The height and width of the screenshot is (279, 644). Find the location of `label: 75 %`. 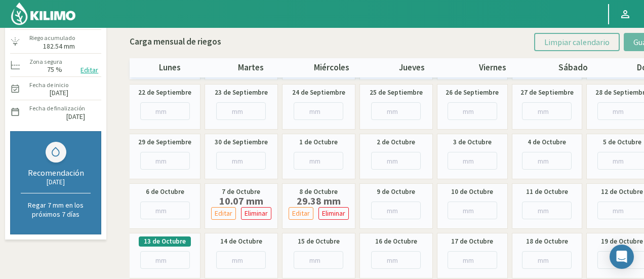

label: 75 % is located at coordinates (55, 69).